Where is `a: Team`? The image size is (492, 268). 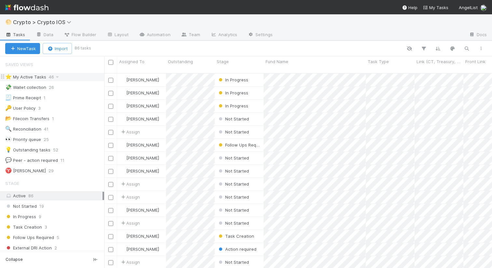
a: Team is located at coordinates (190, 35).